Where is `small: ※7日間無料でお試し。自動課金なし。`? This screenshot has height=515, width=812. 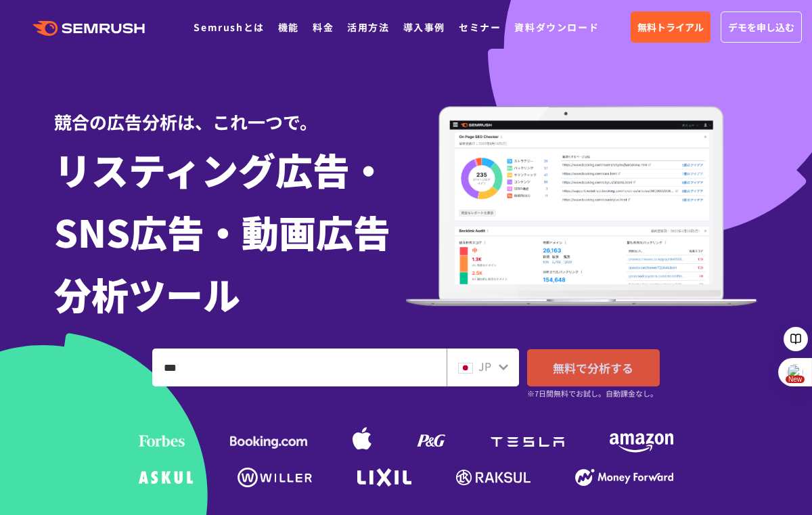
small: ※7日間無料でお試し。自動課金なし。 is located at coordinates (592, 393).